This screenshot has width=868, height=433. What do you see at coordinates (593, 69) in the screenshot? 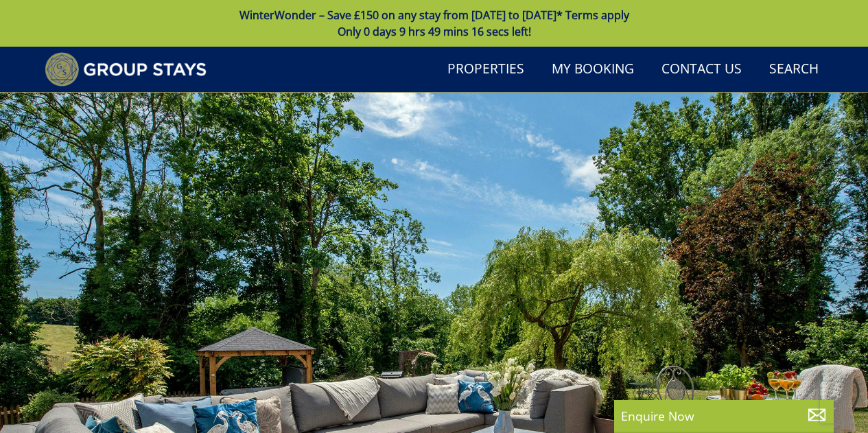
I see `a: My Booking` at bounding box center [593, 69].